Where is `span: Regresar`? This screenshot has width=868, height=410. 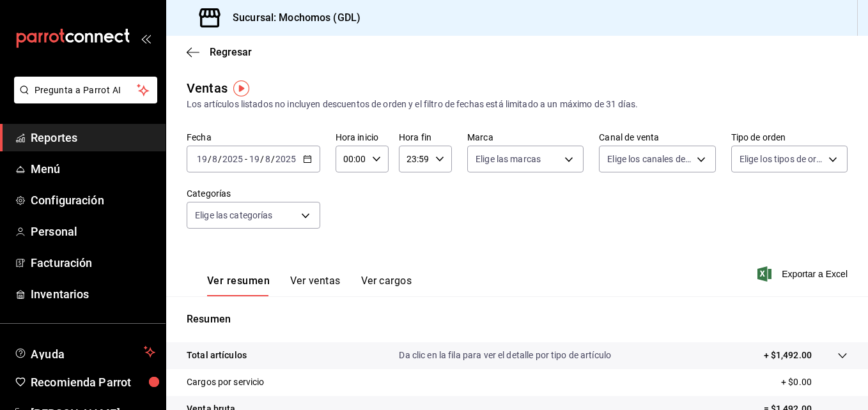
span: Regresar is located at coordinates (231, 52).